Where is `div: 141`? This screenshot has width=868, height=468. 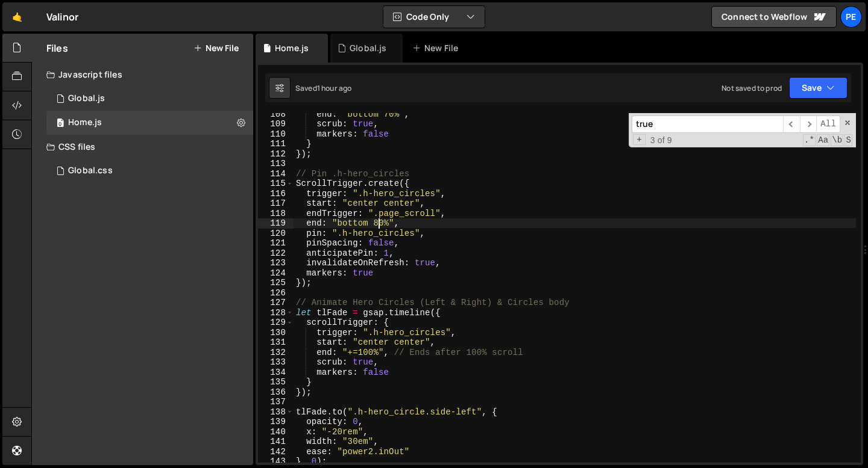
div: 141 is located at coordinates (275, 442).